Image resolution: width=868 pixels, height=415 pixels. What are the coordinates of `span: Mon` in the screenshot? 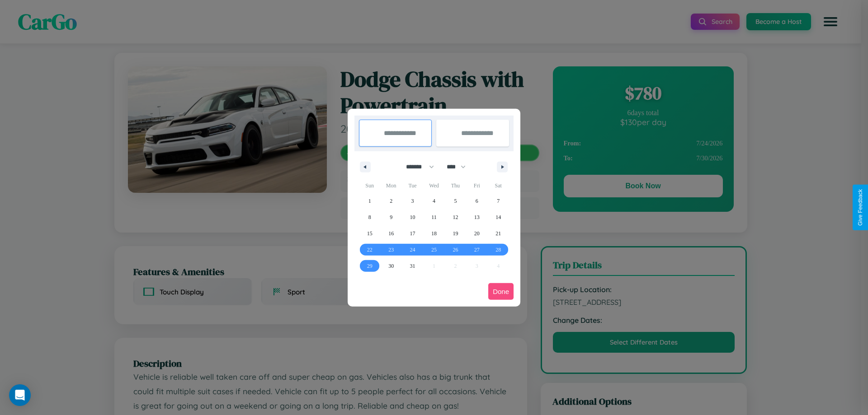 It's located at (390, 186).